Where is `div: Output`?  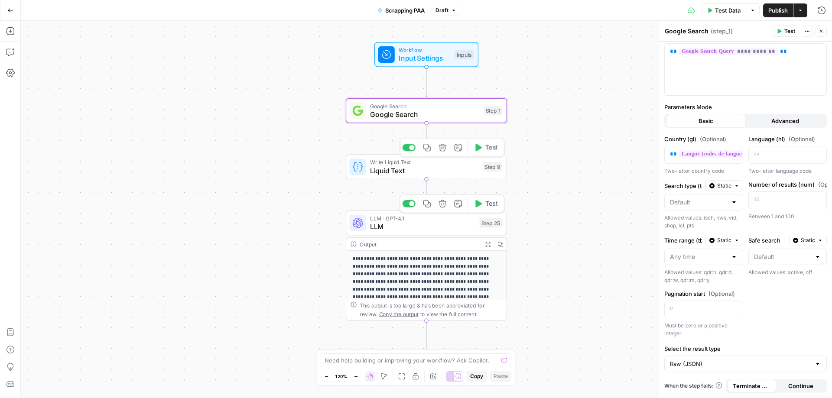
div: Output is located at coordinates (419, 244).